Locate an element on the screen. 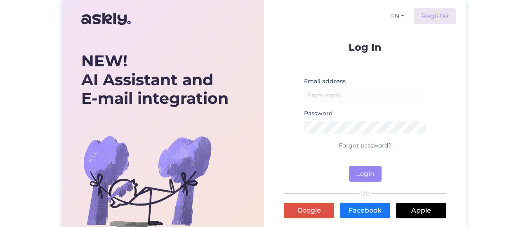  label: Email address is located at coordinates (324, 81).